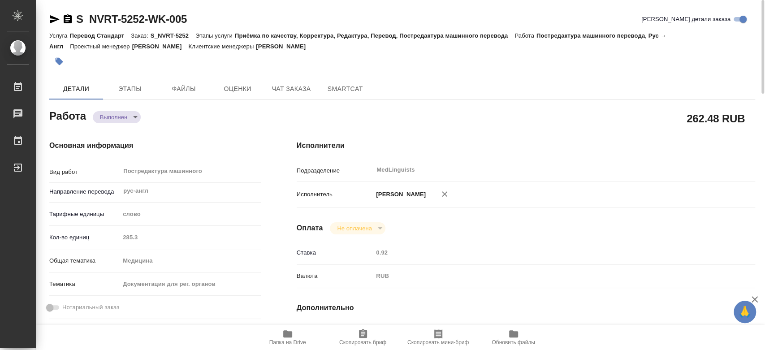  What do you see at coordinates (438, 338) in the screenshot?
I see `button: Скопировать мини-бриф` at bounding box center [438, 338].